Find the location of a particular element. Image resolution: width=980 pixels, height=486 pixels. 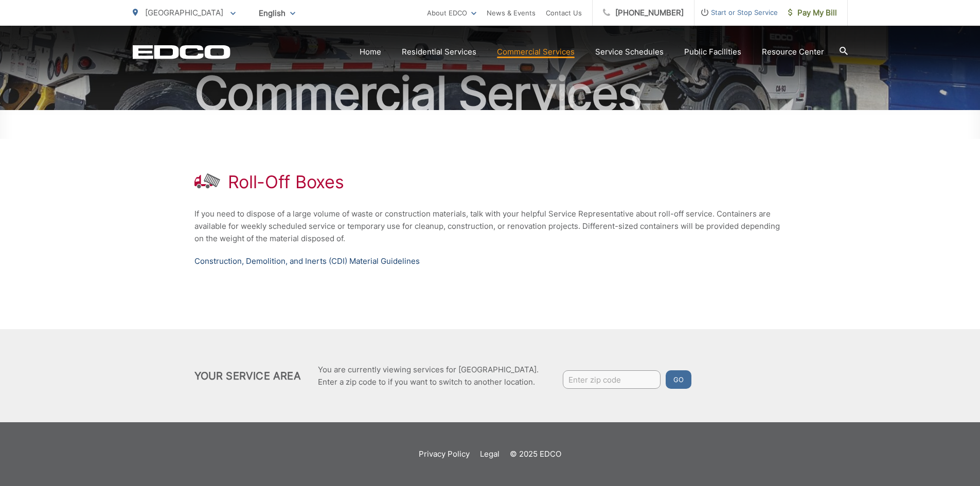

button: Go is located at coordinates (679, 379).